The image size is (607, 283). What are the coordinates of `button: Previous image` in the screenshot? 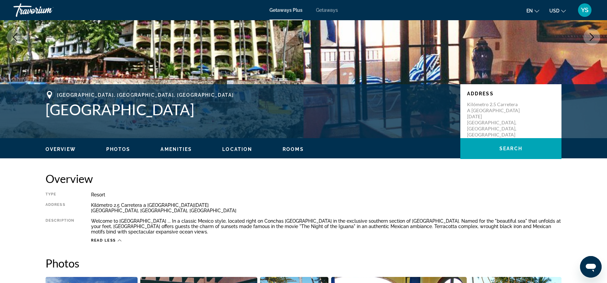 It's located at (15, 37).